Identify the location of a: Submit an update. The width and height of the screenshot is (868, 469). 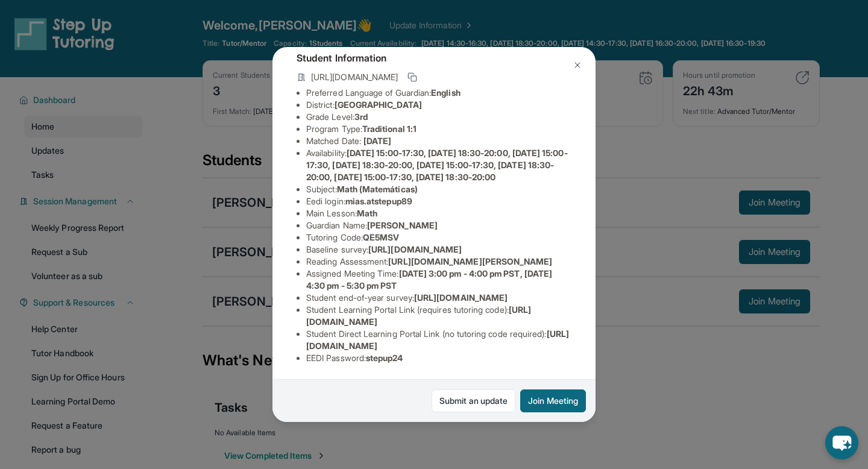
(473, 401).